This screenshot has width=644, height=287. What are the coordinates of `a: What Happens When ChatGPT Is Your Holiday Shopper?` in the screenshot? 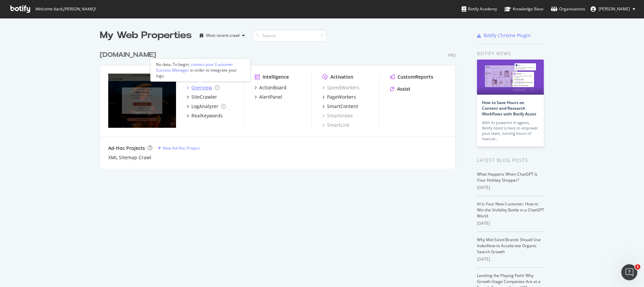 It's located at (507, 177).